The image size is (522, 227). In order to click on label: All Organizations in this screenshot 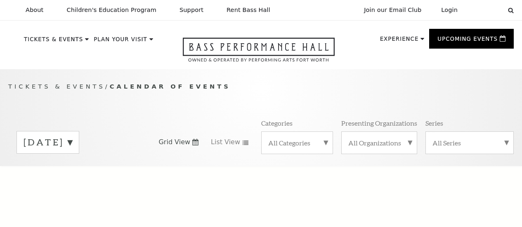, I will do `click(379, 143)`.